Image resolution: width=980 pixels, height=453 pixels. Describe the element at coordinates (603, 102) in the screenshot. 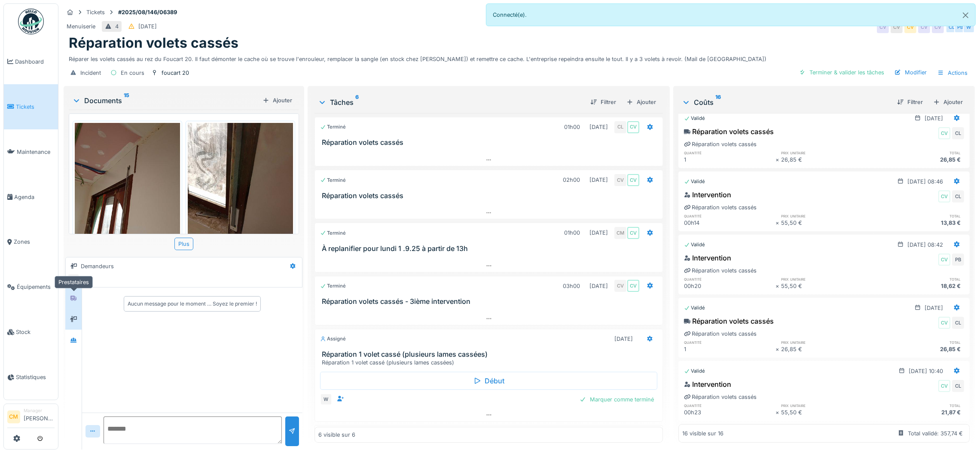

I see `div: Filtrer` at that location.